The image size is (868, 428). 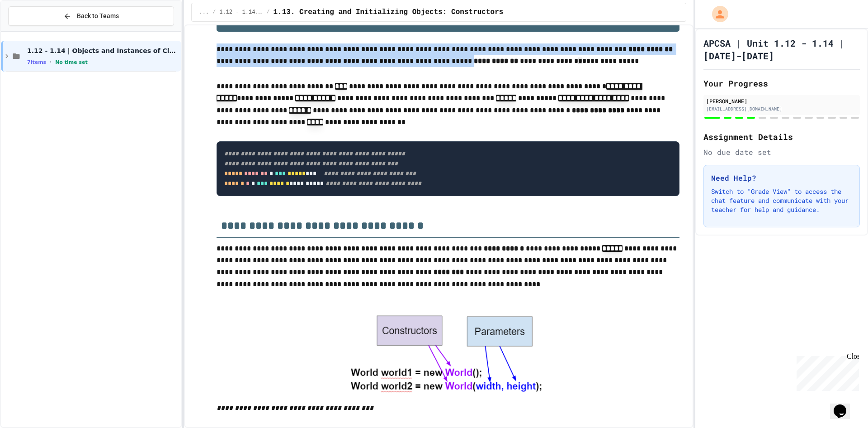 What do you see at coordinates (717, 14) in the screenshot?
I see `div: My Account` at bounding box center [717, 14].